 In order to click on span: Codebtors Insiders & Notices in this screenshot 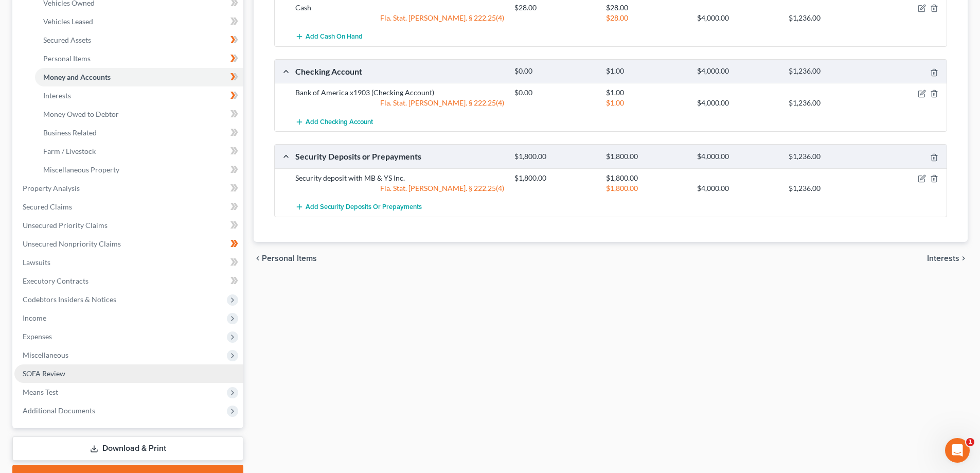, I will do `click(69, 299)`.